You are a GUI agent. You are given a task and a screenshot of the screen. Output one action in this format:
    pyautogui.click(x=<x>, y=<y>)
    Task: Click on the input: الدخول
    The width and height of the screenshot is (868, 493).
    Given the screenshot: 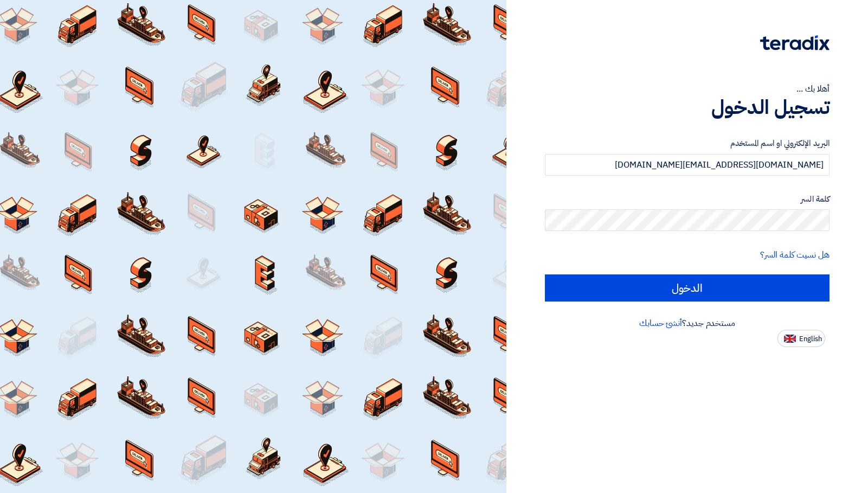 What is the action you would take?
    pyautogui.click(x=687, y=288)
    